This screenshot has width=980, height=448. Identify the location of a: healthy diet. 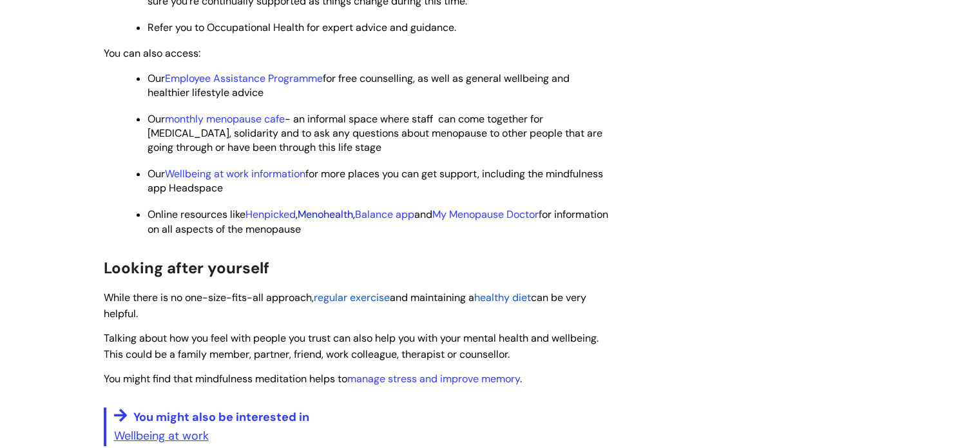
(503, 298).